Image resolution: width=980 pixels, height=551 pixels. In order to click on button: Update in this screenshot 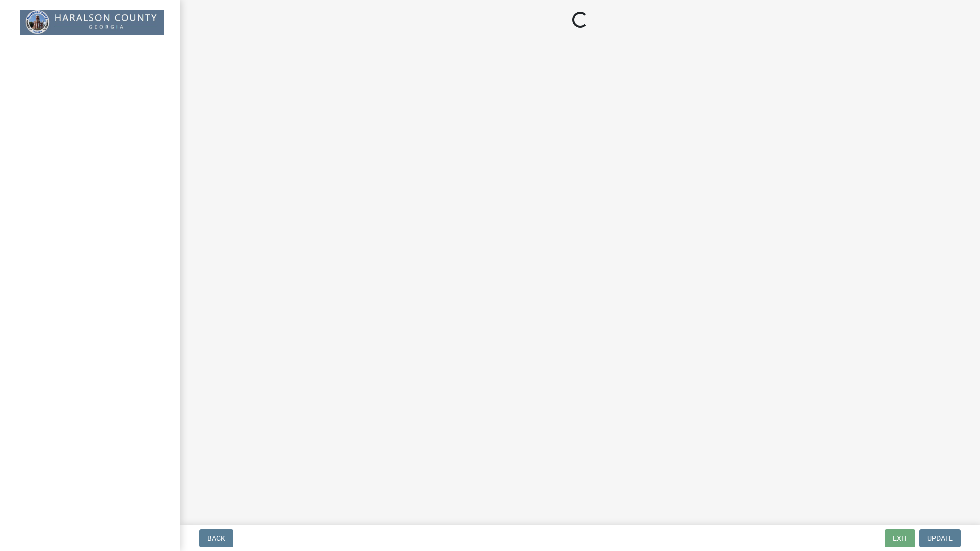, I will do `click(940, 538)`.